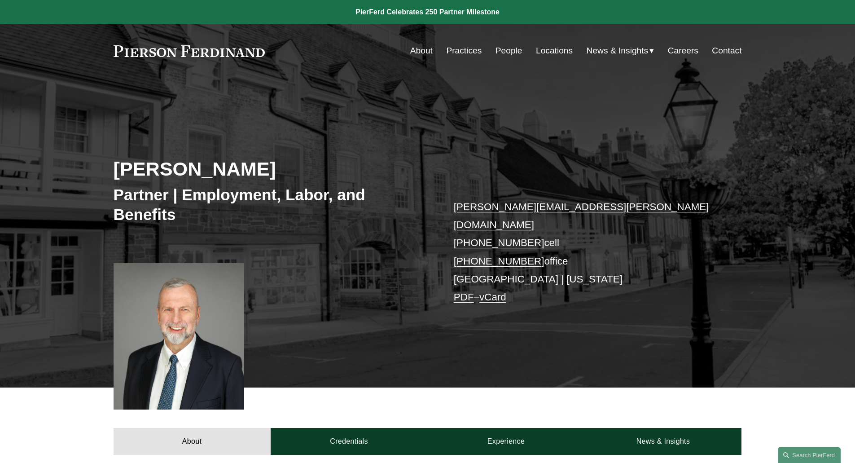  I want to click on a: People, so click(509, 51).